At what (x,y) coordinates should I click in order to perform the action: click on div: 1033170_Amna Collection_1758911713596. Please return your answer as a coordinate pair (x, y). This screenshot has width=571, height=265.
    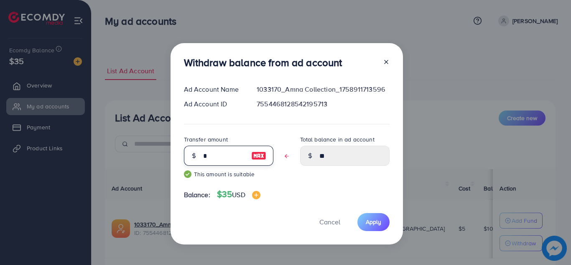
    Looking at the image, I should click on (323, 89).